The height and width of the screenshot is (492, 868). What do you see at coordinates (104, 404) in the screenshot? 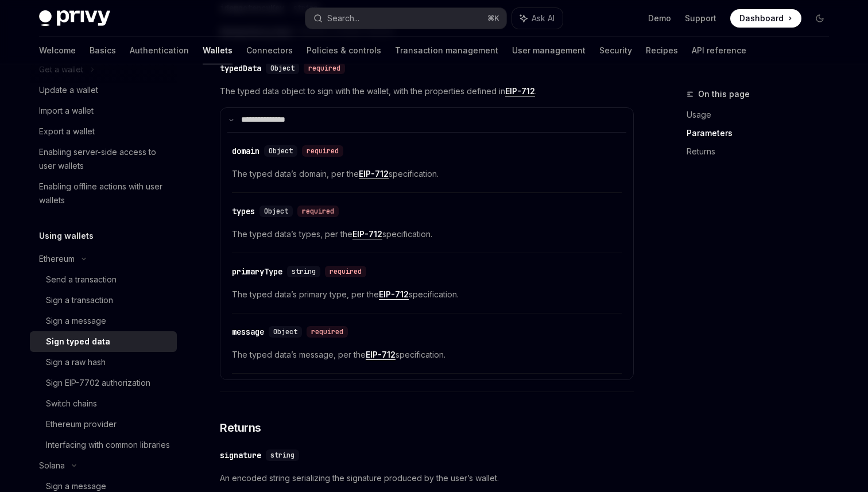
I see `a: Switch chains` at bounding box center [104, 404].